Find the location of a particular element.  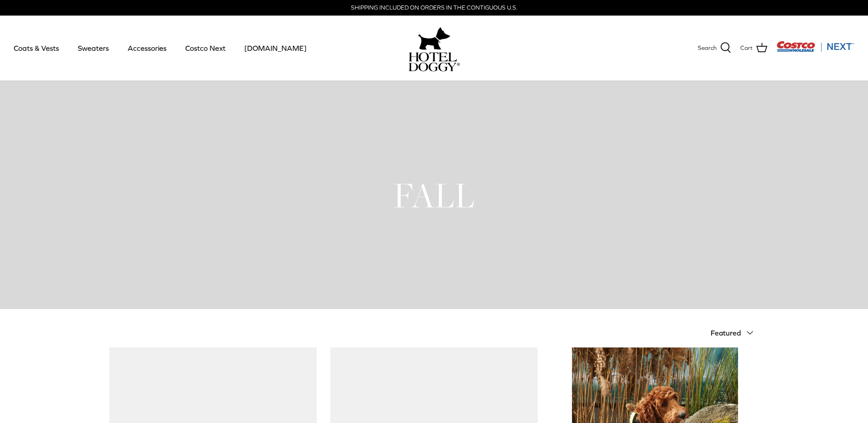

img: hoteldoggy.com is located at coordinates (434, 38).